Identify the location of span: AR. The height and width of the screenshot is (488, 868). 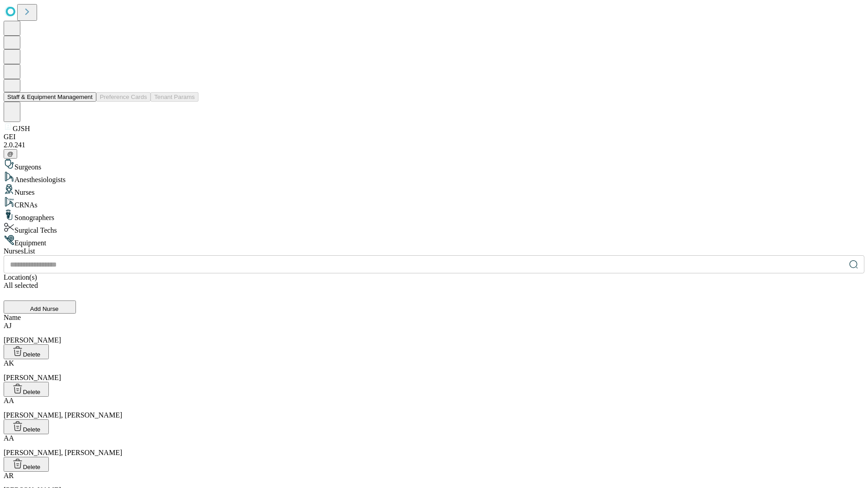
(9, 476).